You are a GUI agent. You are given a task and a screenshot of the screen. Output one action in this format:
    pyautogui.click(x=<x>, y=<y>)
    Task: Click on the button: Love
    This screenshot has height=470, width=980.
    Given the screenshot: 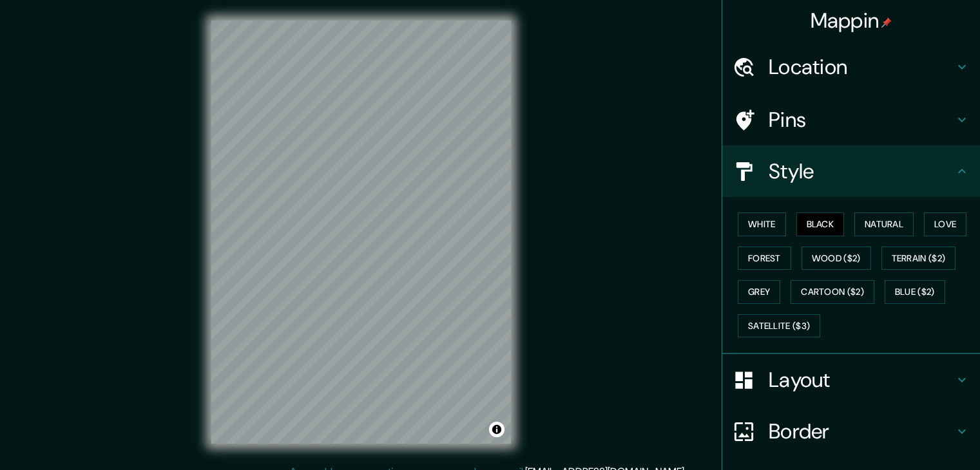 What is the action you would take?
    pyautogui.click(x=946, y=224)
    